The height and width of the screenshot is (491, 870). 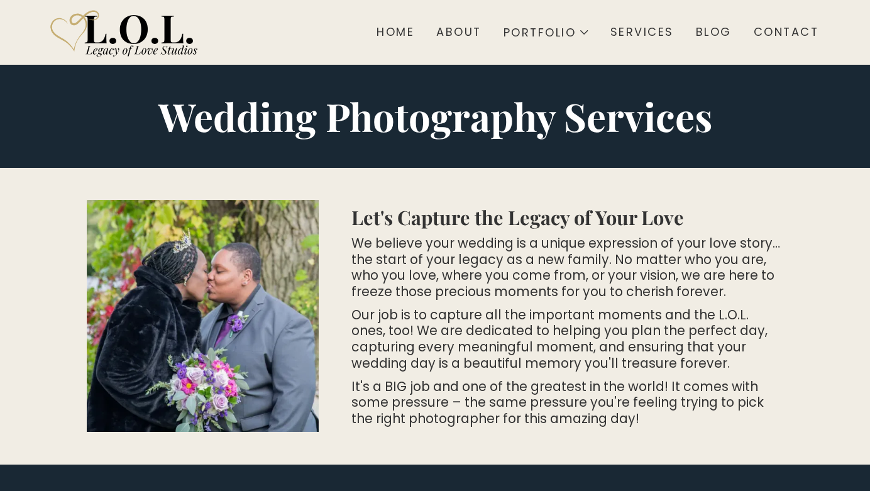 What do you see at coordinates (567, 339) in the screenshot?
I see `p: Our job is to capture all the important moments and the L.O.L. ones, too! We are dedicated to hel...` at bounding box center [567, 339].